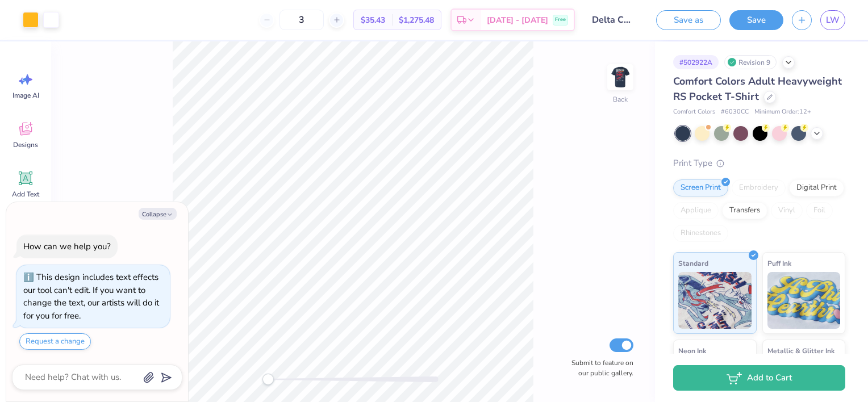  What do you see at coordinates (803, 300) in the screenshot?
I see `img: Puff Ink` at bounding box center [803, 300].